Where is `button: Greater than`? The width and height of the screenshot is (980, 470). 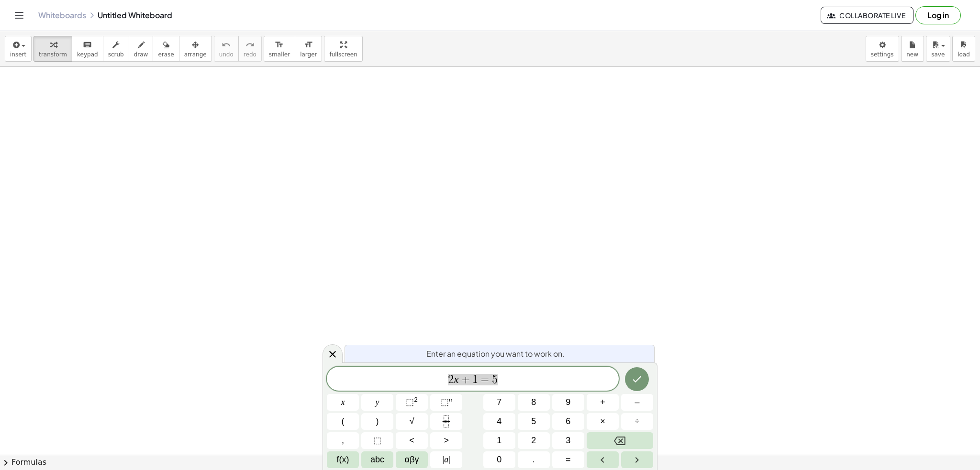 button: Greater than is located at coordinates (446, 441).